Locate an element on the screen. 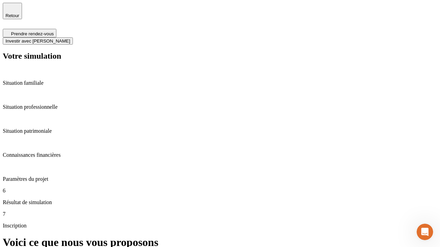  button: Prendre rendez-vous is located at coordinates (30, 33).